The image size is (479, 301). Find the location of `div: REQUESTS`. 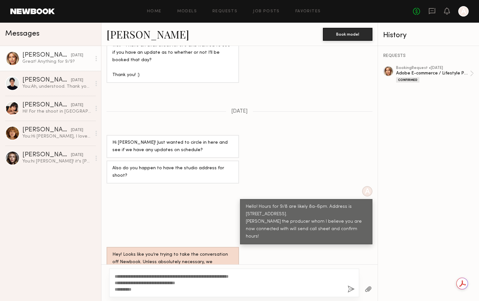

div: REQUESTS is located at coordinates (429, 56).